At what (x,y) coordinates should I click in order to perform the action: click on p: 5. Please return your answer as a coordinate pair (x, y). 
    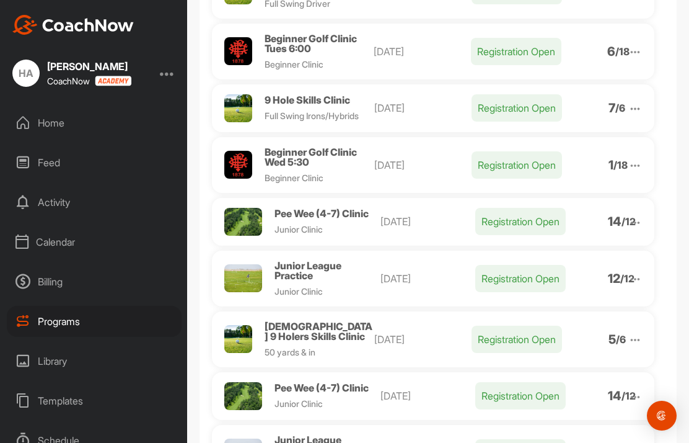
    Looking at the image, I should click on (613, 339).